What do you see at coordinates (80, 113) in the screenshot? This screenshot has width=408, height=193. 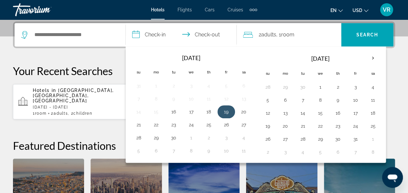 I see `span: , 2` at bounding box center [80, 113].